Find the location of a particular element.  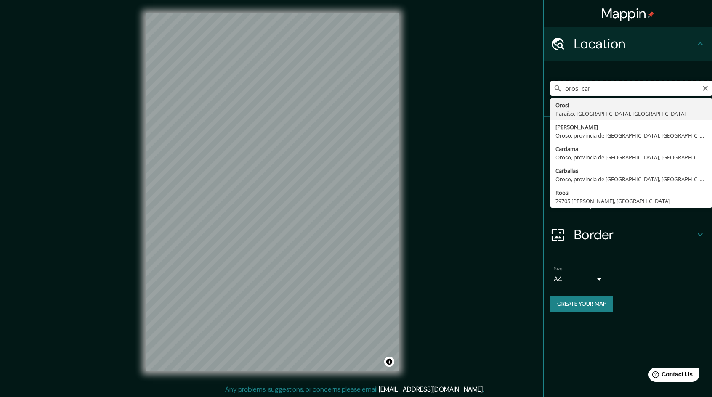

button: Clear is located at coordinates (706, 88).